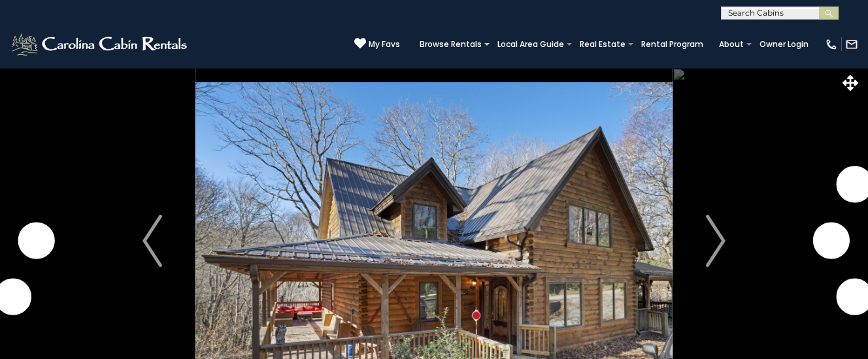  Describe the element at coordinates (603, 44) in the screenshot. I see `a: Real Estate` at that location.